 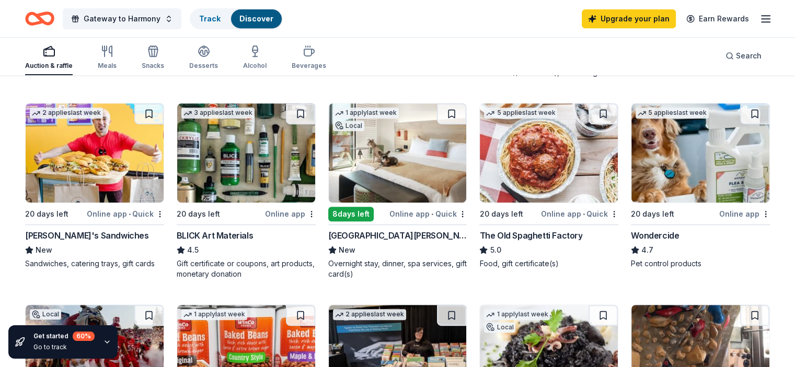 I want to click on span: 4.7, so click(x=647, y=250).